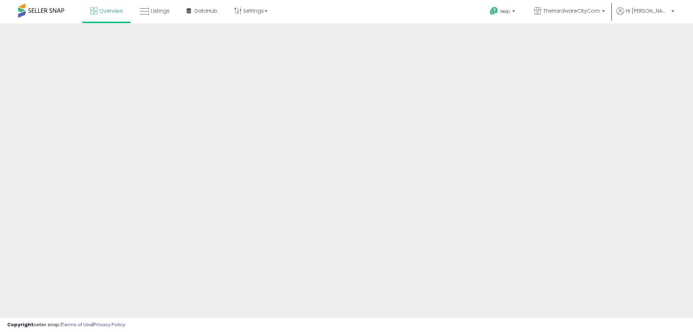 The image size is (693, 332). What do you see at coordinates (494, 11) in the screenshot?
I see `i: Get Help` at bounding box center [494, 11].